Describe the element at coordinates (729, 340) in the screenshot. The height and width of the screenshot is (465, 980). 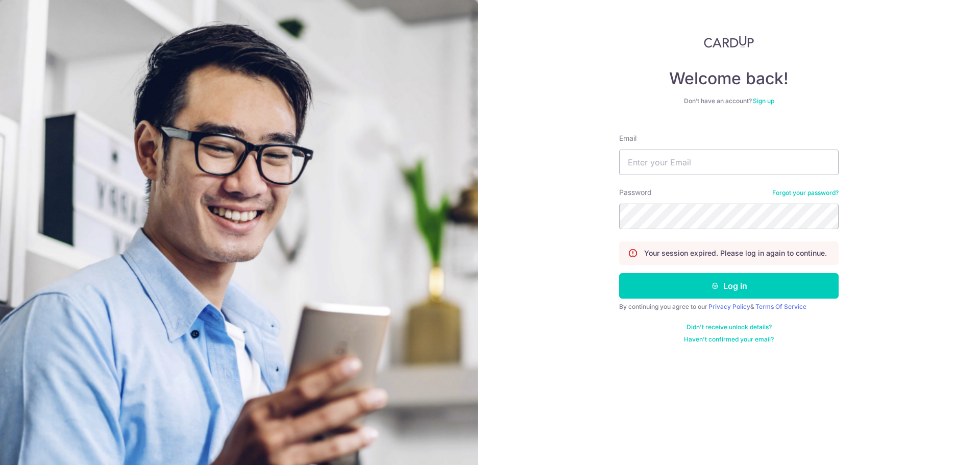
I see `a: Haven't confirmed your email?` at that location.